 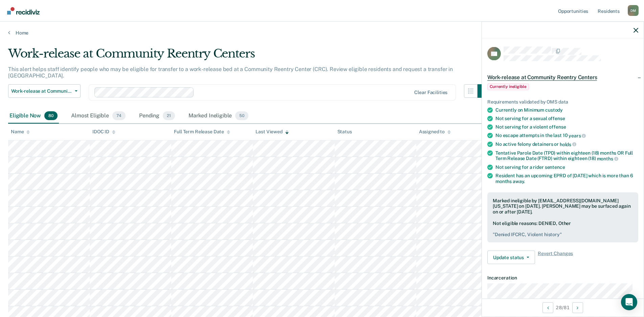 I want to click on div: Not serving for a violent, so click(x=567, y=127).